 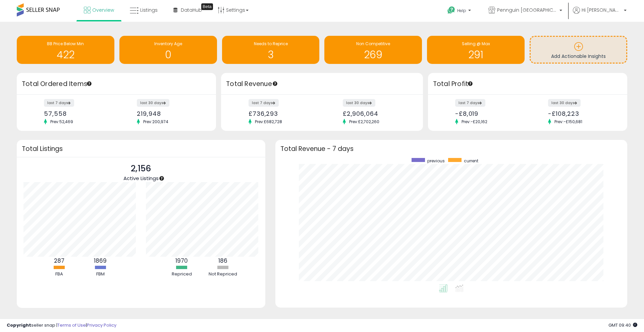 What do you see at coordinates (65, 44) in the screenshot?
I see `span: BB Price Below Min` at bounding box center [65, 44].